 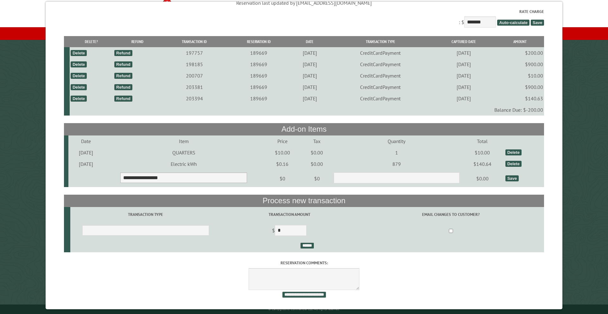 I want to click on th: Captured Date, so click(x=464, y=41).